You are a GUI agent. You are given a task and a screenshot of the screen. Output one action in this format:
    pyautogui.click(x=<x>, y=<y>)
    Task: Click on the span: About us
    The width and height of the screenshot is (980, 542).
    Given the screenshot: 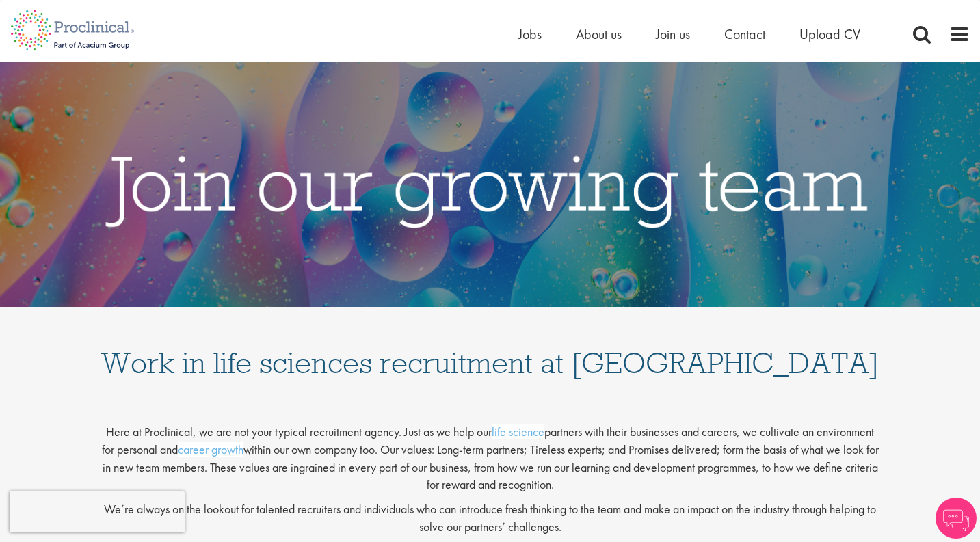 What is the action you would take?
    pyautogui.click(x=599, y=34)
    